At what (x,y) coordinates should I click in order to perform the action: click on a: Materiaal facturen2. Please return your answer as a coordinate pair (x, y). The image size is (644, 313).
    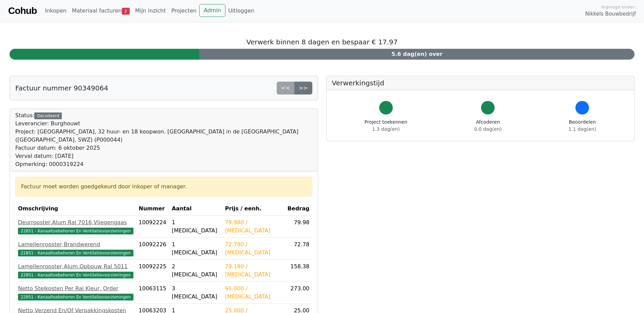
    Looking at the image, I should click on (101, 11).